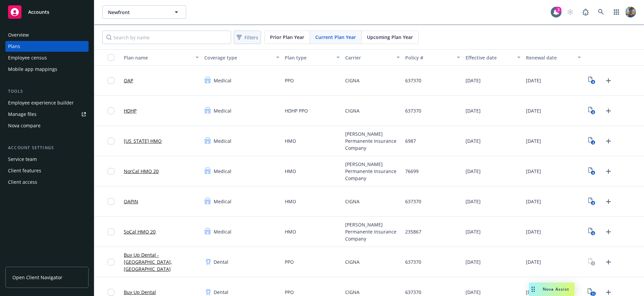  What do you see at coordinates (47, 69) in the screenshot?
I see `a: Mobile app mappings` at bounding box center [47, 69].